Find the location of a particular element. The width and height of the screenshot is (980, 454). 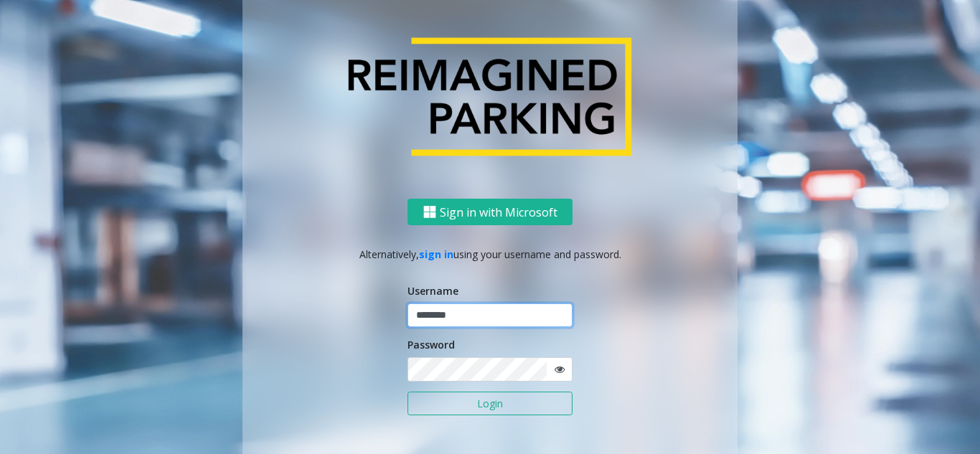

p: Alternatively, using your username and password. is located at coordinates (490, 254).